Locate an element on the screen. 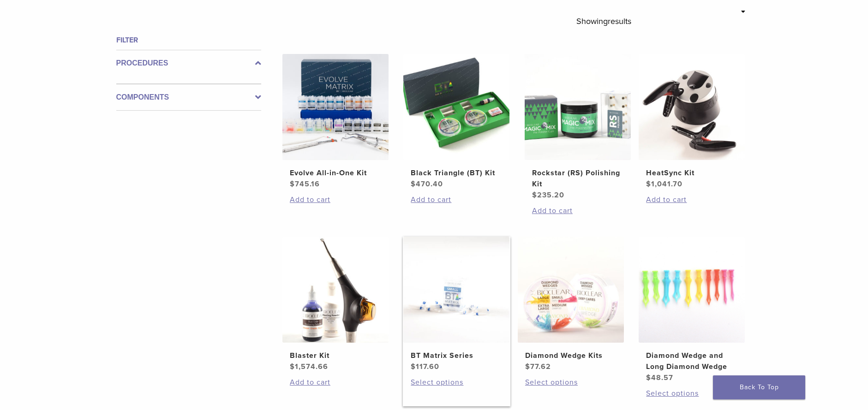 The height and width of the screenshot is (410, 868). h2: Black Triangle (BT) Kit is located at coordinates (456, 173).